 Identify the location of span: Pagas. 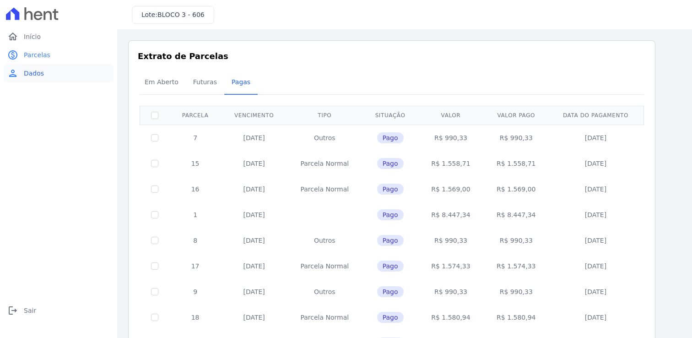
(241, 82).